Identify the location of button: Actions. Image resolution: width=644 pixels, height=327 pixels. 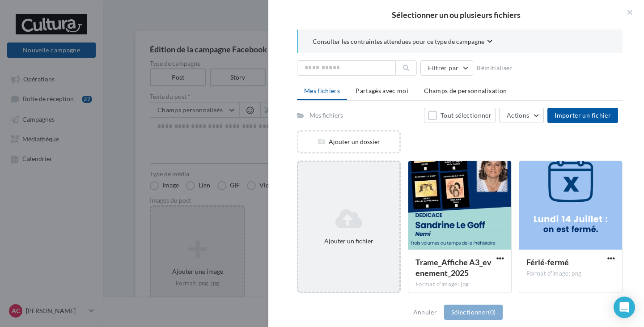
(521, 116).